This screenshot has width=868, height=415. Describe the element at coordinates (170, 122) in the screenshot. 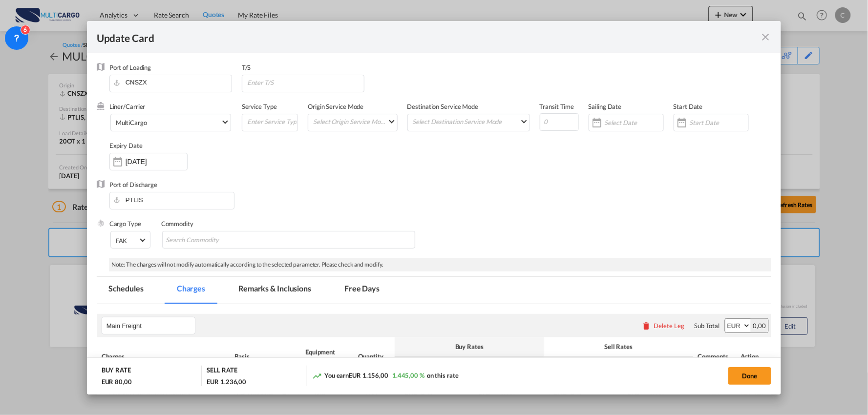

I see `md-select: Select Liner: MultiCargo` at that location.